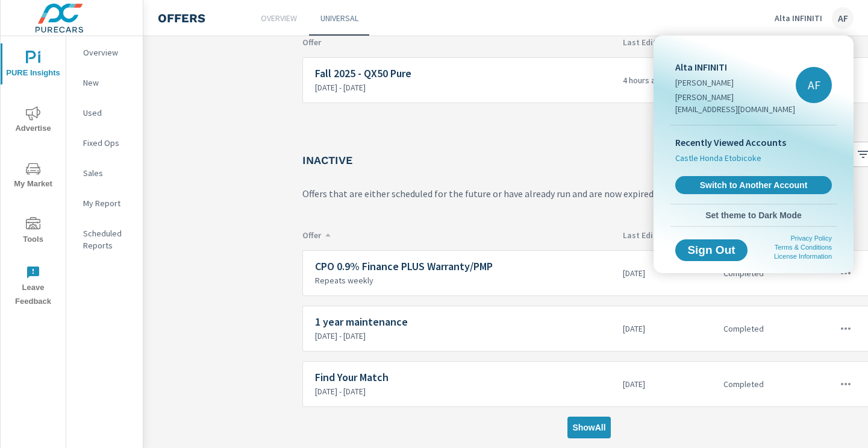 The image size is (868, 448). I want to click on span: Sign Out, so click(711, 250).